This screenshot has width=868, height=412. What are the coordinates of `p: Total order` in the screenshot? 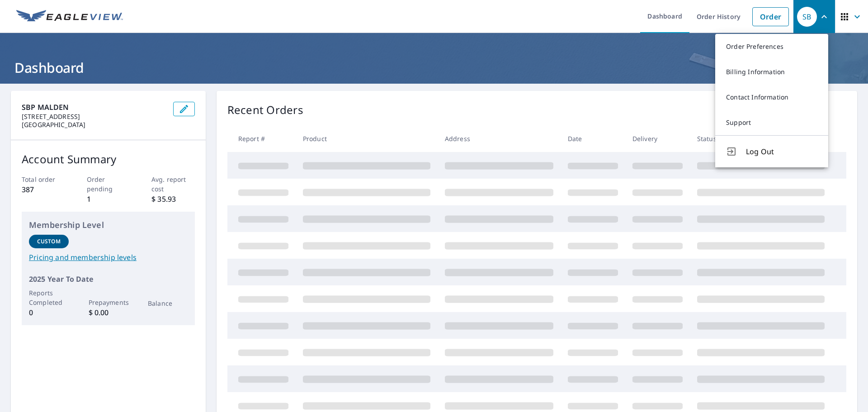 It's located at (44, 179).